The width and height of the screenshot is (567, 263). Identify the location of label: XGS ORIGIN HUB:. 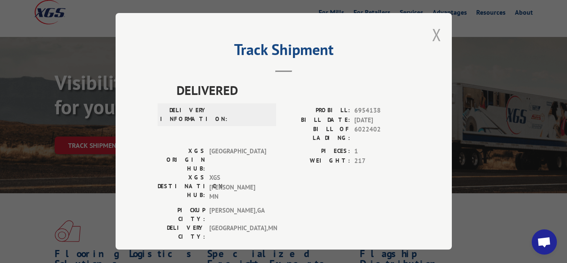
(181, 160).